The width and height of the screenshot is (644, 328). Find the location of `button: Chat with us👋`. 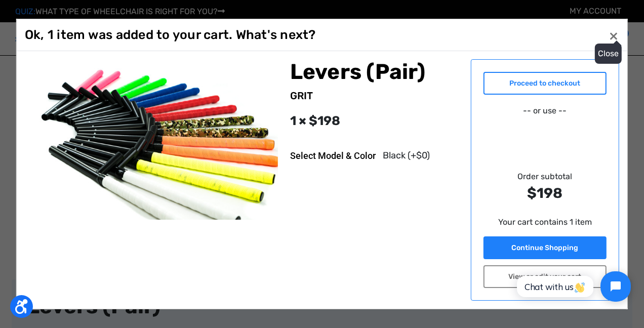

button: Chat with us👋 is located at coordinates (49, 24).